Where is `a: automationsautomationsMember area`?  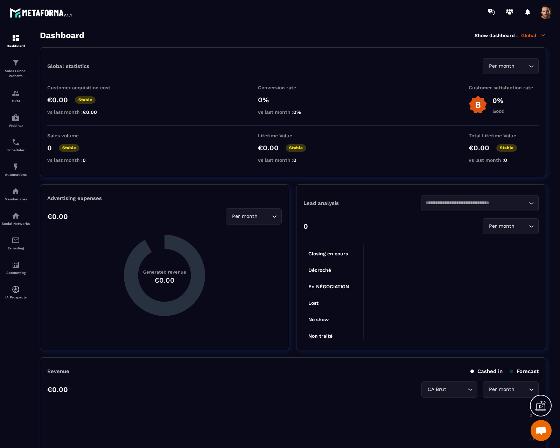 a: automationsautomationsMember area is located at coordinates (16, 194).